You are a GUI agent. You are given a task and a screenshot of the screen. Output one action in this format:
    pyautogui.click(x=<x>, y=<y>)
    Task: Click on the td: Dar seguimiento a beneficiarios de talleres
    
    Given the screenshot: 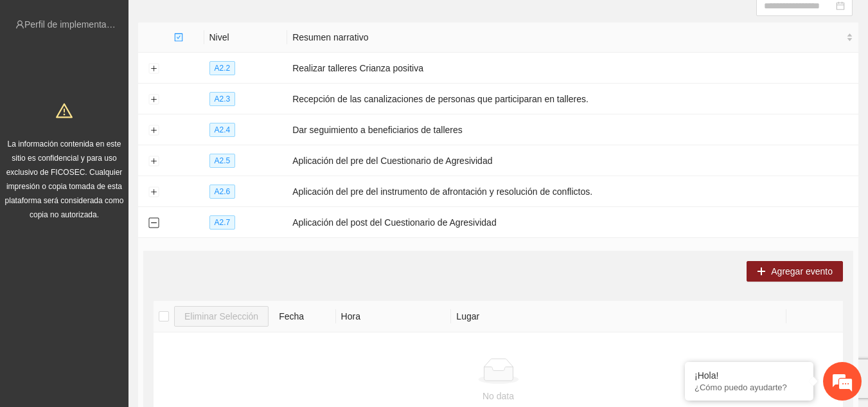 What is the action you would take?
    pyautogui.click(x=573, y=130)
    